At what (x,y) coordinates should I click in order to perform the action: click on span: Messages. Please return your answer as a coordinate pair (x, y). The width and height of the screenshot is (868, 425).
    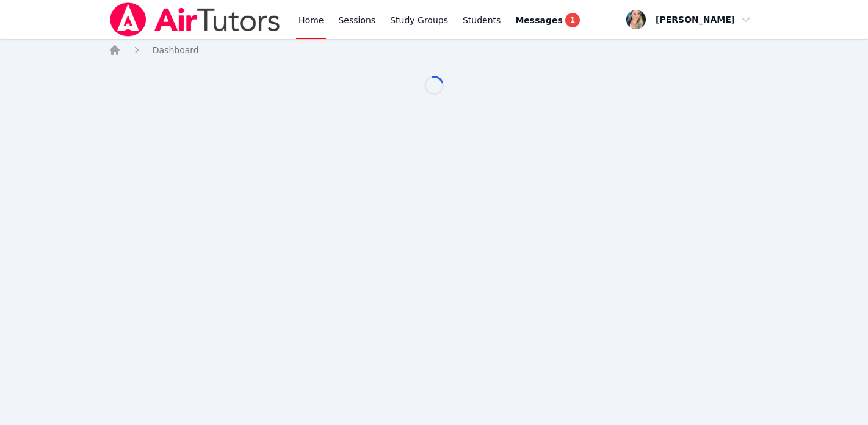
    Looking at the image, I should click on (538, 20).